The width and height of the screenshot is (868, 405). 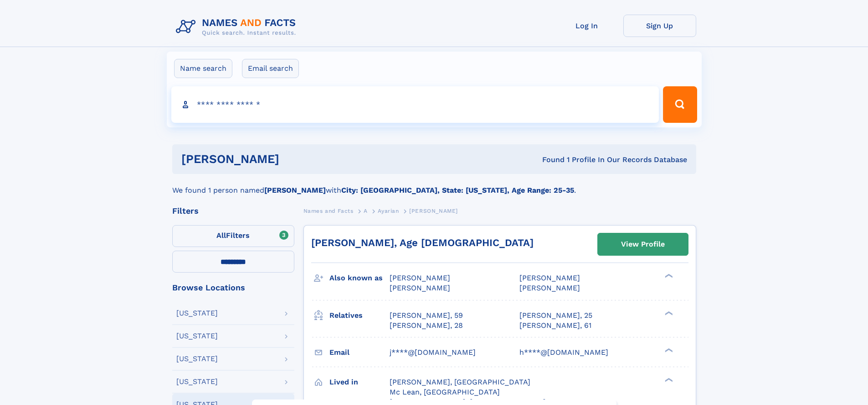 I want to click on div: Found 1 Profile In Our Records Database, so click(x=549, y=160).